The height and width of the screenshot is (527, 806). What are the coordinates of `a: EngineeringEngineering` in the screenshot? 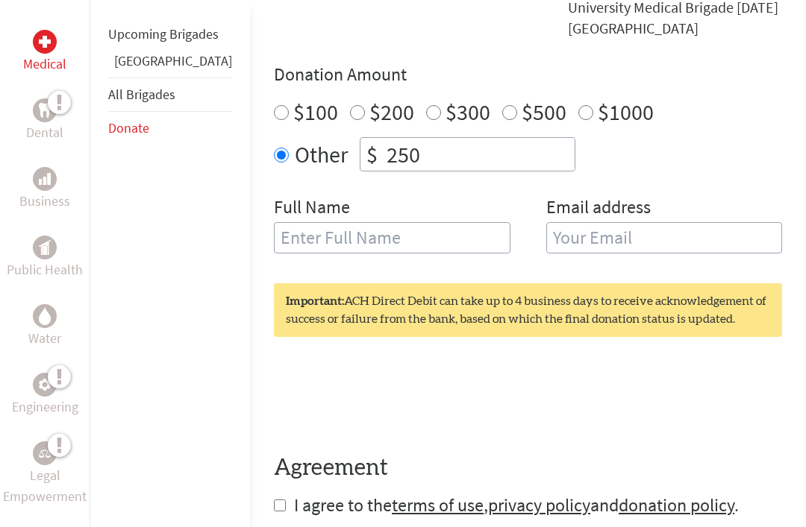 It's located at (45, 395).